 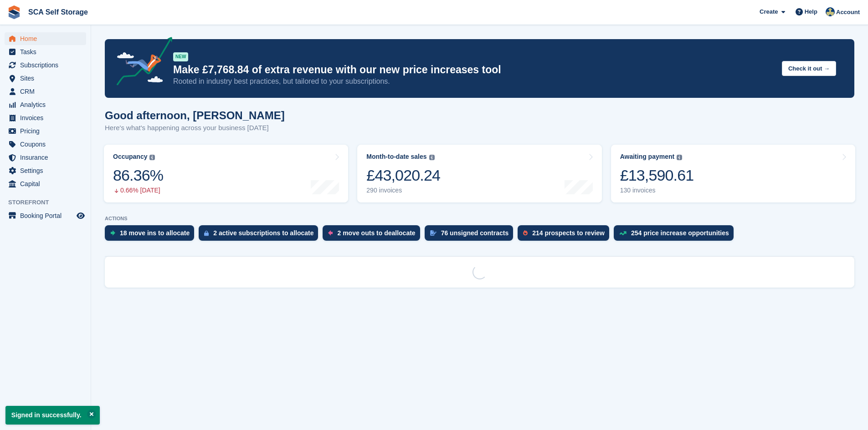 What do you see at coordinates (479, 173) in the screenshot?
I see `a: Month-to-date sales £43,020.24 290 invoices` at bounding box center [479, 173].